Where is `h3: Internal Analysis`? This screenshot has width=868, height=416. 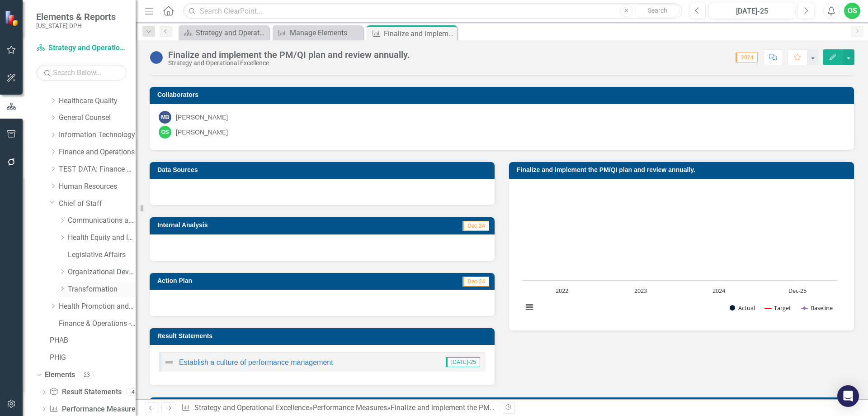 h3: Internal Analysis is located at coordinates (265, 225).